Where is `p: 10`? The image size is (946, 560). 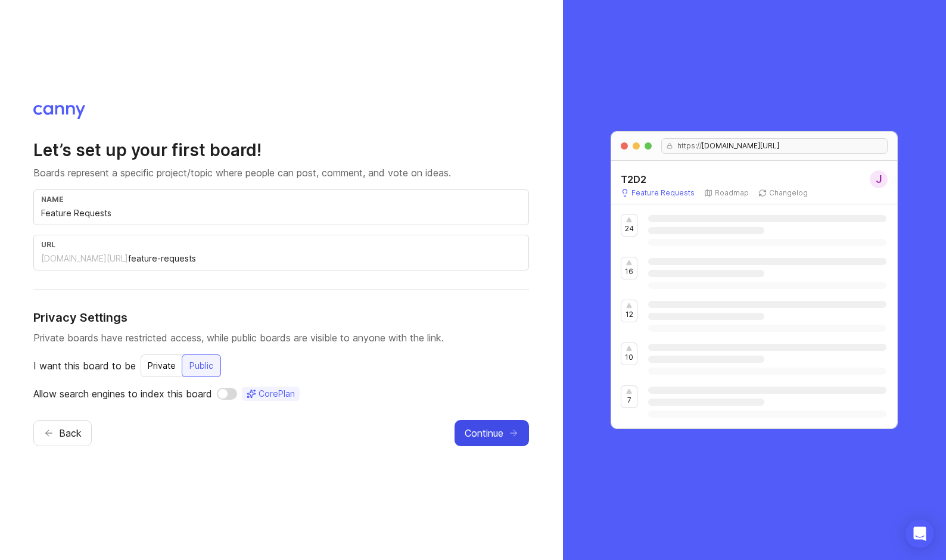
p: 10 is located at coordinates (629, 358).